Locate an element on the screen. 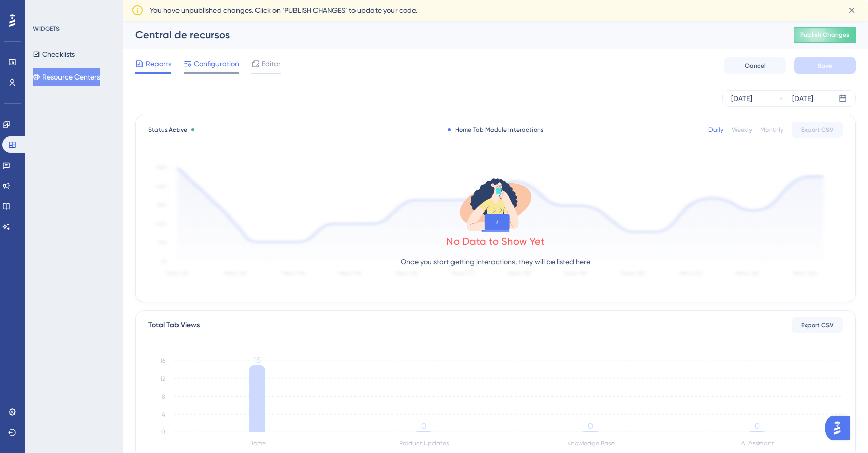  tspan: 15 is located at coordinates (257, 359).